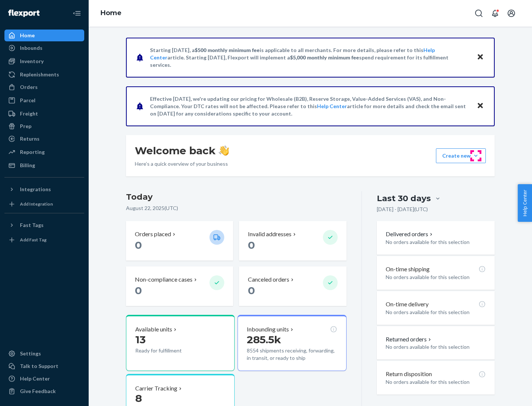 This screenshot has width=532, height=406. What do you see at coordinates (28, 101) in the screenshot?
I see `div: Parcel` at bounding box center [28, 101].